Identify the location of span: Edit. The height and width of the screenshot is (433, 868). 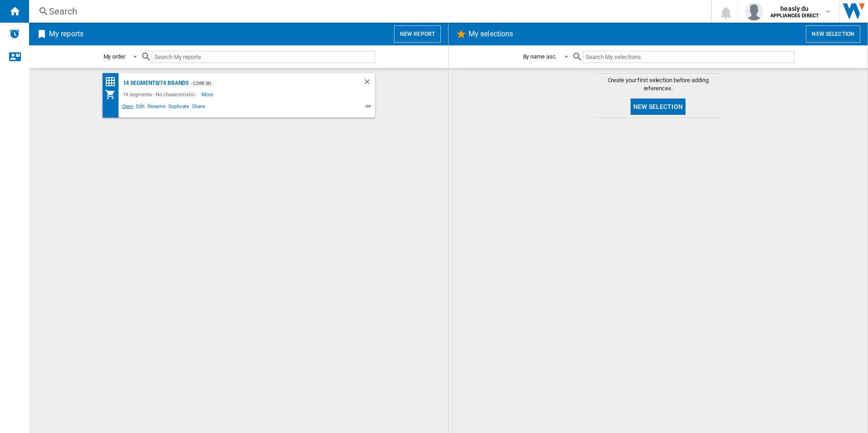
(140, 108).